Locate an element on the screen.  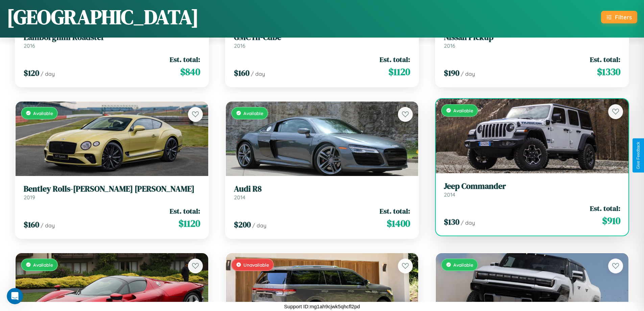
span: $ 1400 is located at coordinates (398, 223).